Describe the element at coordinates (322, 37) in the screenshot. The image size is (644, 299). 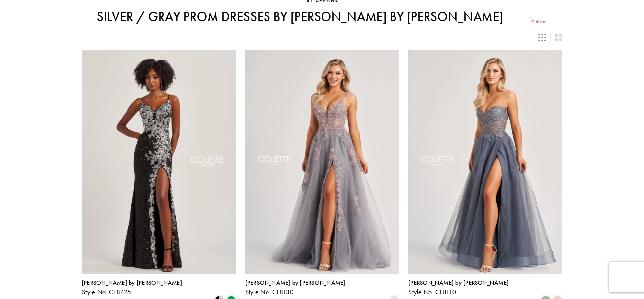
I see `div: Layout Controls` at that location.